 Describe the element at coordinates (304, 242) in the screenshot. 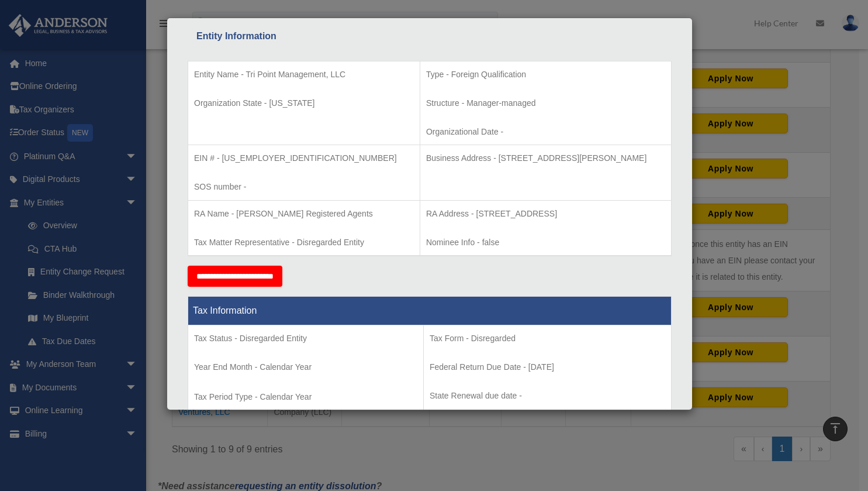

I see `p: Tax Matter Representative - Disregarded Entity` at that location.